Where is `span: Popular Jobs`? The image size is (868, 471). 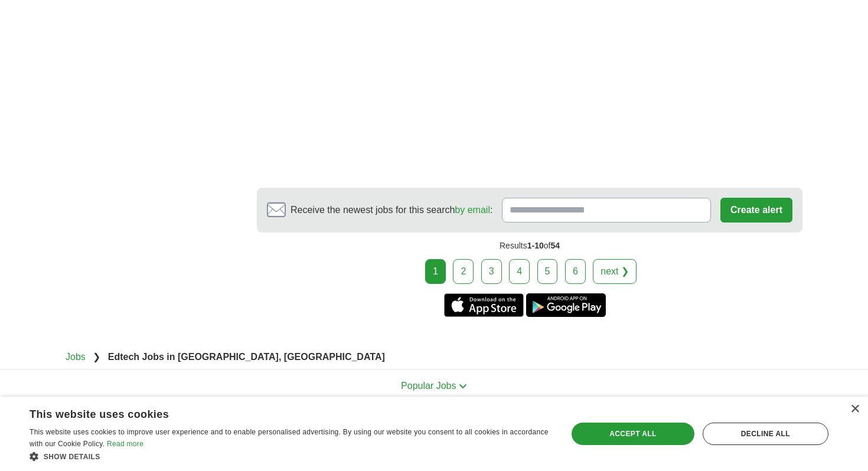
span: Popular Jobs is located at coordinates (428, 385).